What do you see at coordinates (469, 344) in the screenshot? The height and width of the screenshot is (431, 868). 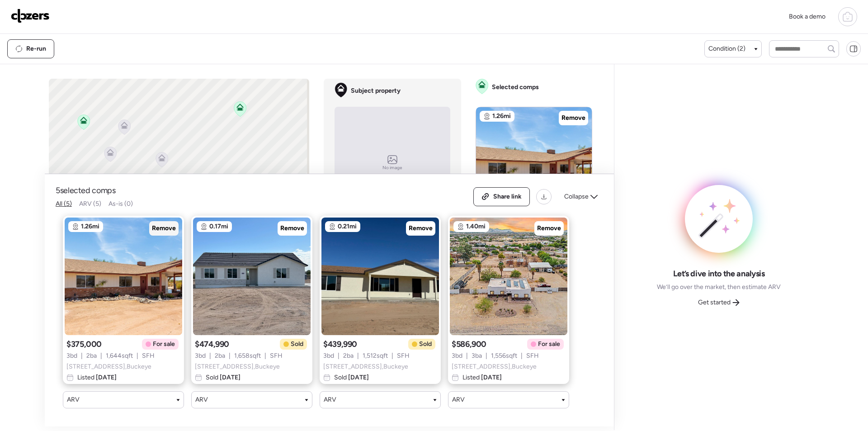 I see `span: $586,900` at bounding box center [469, 344].